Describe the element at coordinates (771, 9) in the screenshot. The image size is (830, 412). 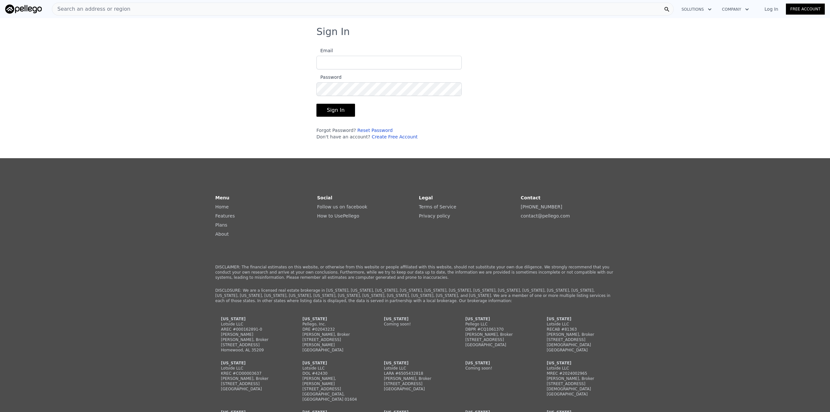
I see `a: Log In` at that location.